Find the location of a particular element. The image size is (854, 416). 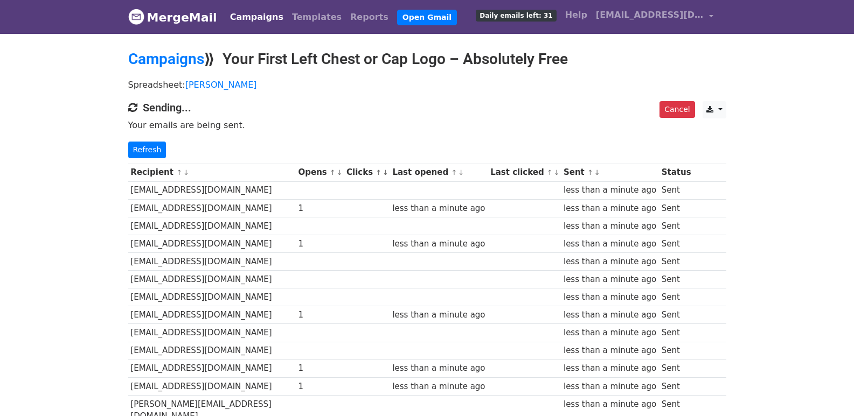

p: Your emails are being sent. is located at coordinates (427, 125).